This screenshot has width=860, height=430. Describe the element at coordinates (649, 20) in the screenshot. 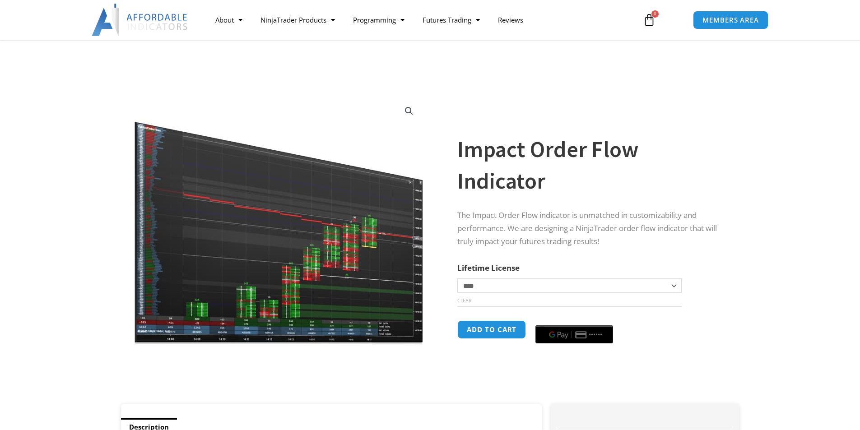

I see `a: 0` at that location.